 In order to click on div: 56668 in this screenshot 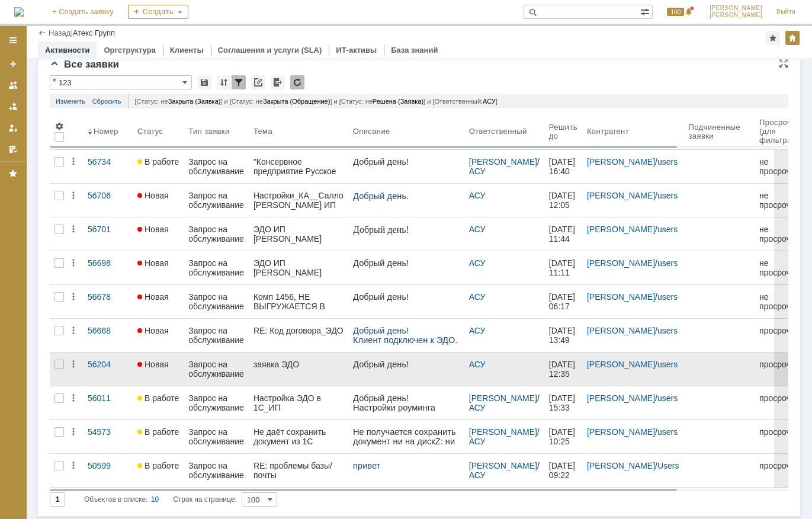, I will do `click(107, 331)`.